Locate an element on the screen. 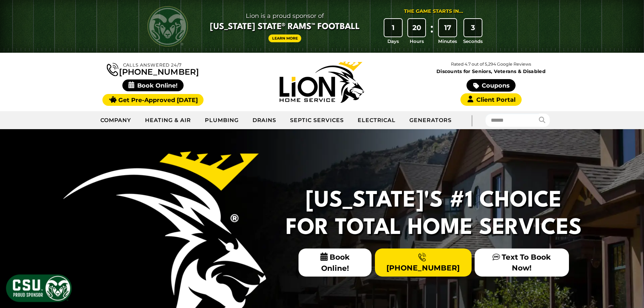 This screenshot has width=644, height=308. span: Minutes is located at coordinates (447, 41).